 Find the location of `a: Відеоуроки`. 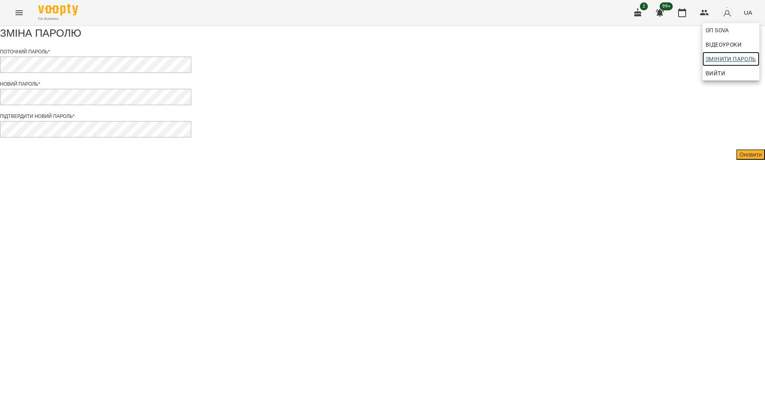

a: Відеоуроки is located at coordinates (724, 45).